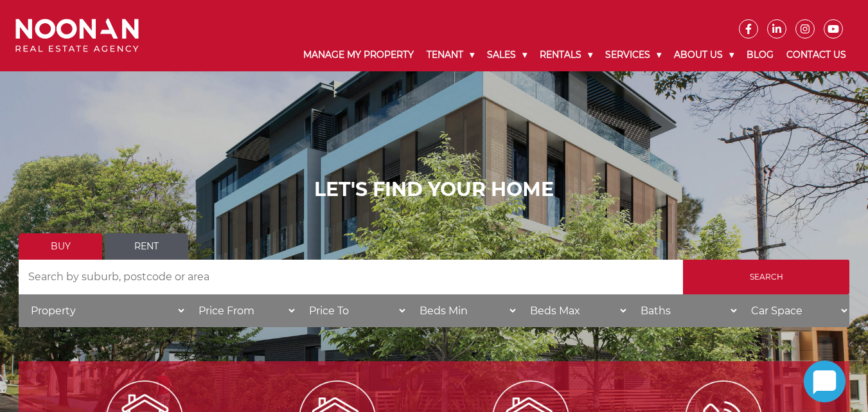 The image size is (868, 412). What do you see at coordinates (358, 55) in the screenshot?
I see `a: Manage My Property` at bounding box center [358, 55].